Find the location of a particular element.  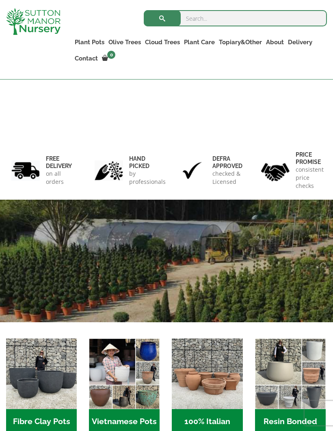

h6: Defra approved is located at coordinates (227, 162).